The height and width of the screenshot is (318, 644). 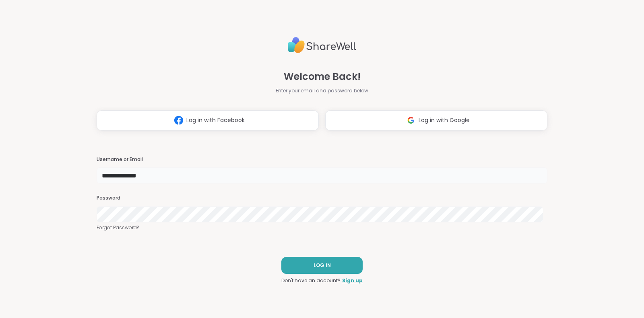 I want to click on a: Sign up, so click(x=352, y=281).